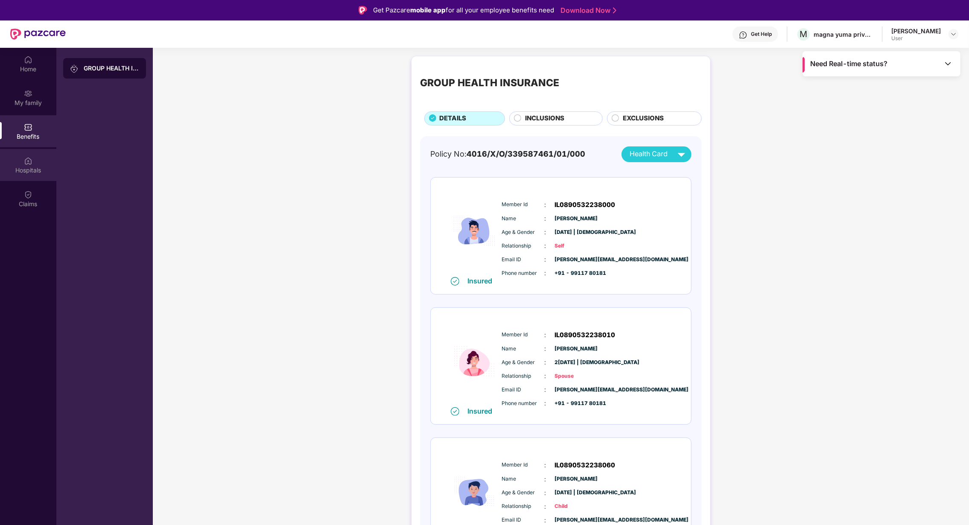  Describe the element at coordinates (761, 34) in the screenshot. I see `div: Get Help` at that location.